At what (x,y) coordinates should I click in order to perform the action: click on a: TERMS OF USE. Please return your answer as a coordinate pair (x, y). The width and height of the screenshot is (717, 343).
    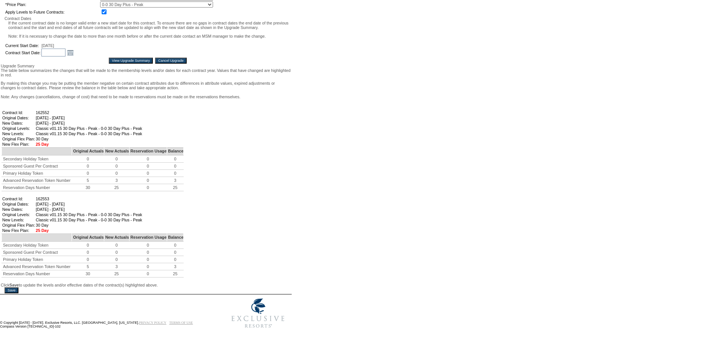
    Looking at the image, I should click on (181, 322).